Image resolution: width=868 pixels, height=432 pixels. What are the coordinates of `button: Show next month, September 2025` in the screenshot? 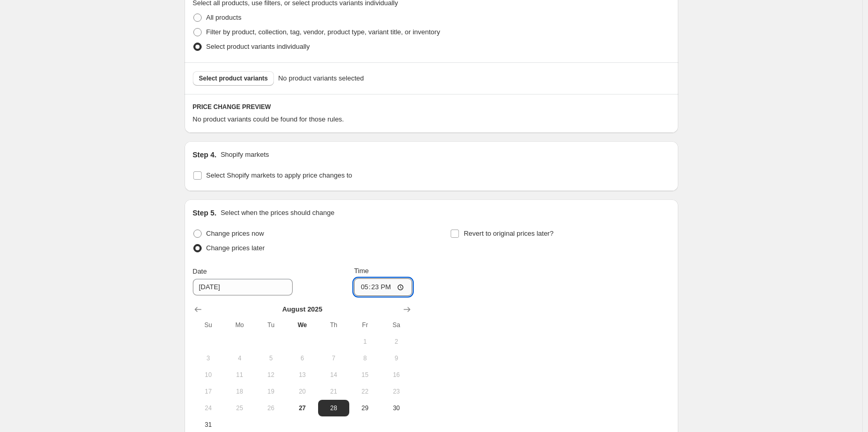 It's located at (407, 309).